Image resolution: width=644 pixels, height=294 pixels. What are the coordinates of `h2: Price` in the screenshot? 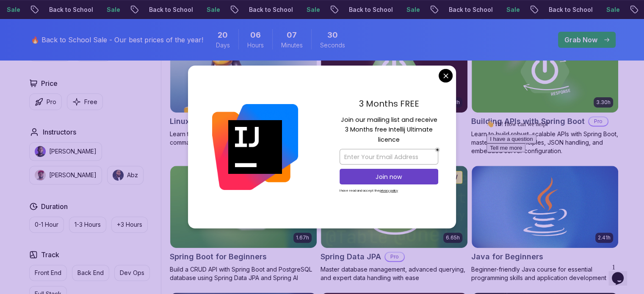 It's located at (49, 83).